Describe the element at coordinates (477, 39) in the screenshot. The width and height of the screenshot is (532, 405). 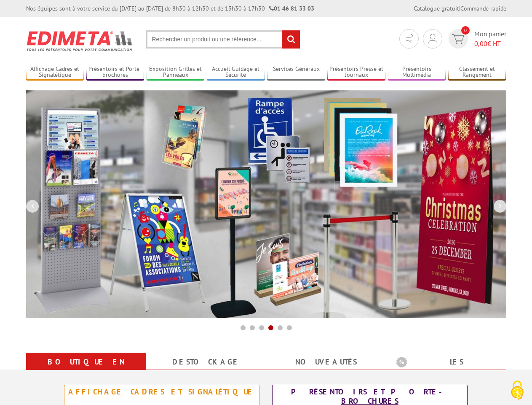
I see `a: devis rapide 0 Mon panier 0,00€ HT` at that location.